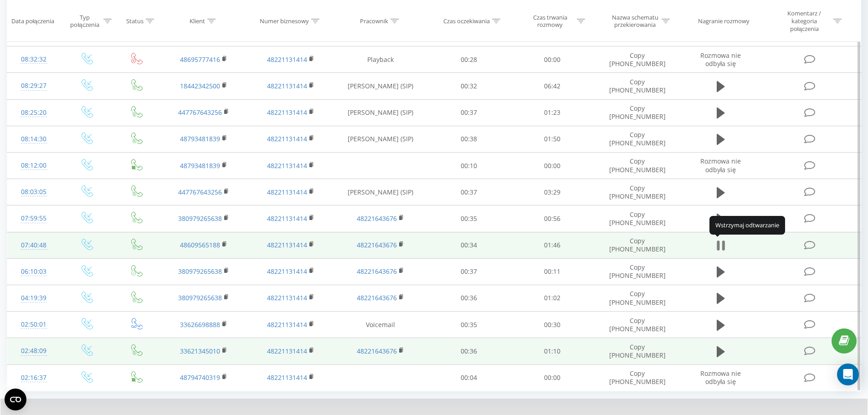 The image size is (868, 415). What do you see at coordinates (374, 21) in the screenshot?
I see `div: Pracownik` at bounding box center [374, 21].